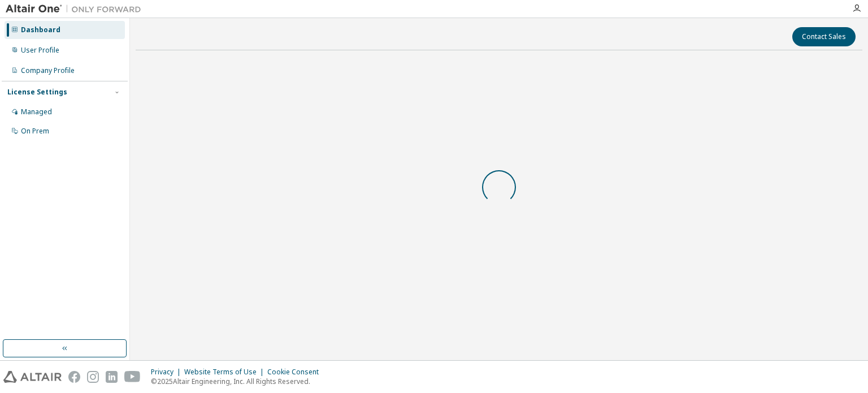 This screenshot has height=393, width=868. I want to click on div: Dashboard, so click(41, 30).